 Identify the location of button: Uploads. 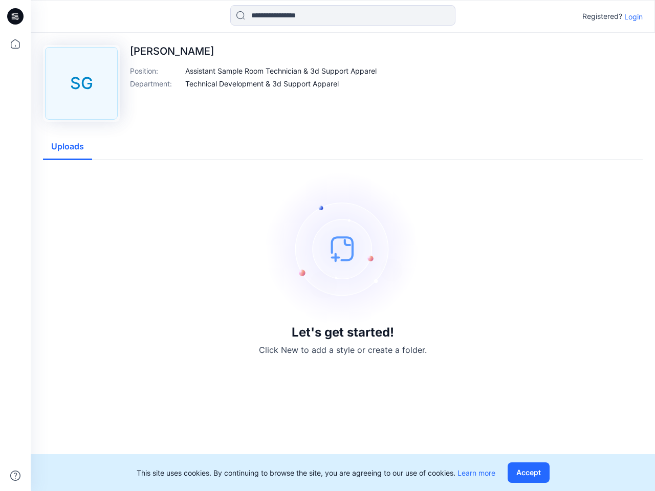
(68, 147).